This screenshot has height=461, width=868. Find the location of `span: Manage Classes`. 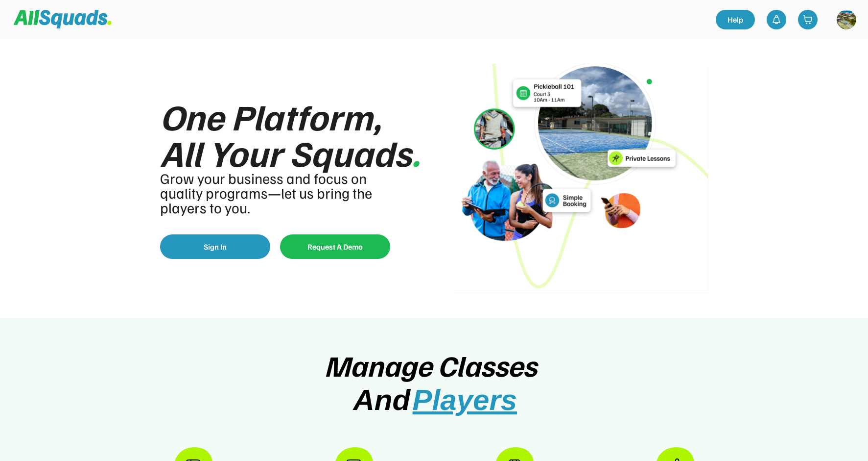

span: Manage Classes is located at coordinates (431, 365).